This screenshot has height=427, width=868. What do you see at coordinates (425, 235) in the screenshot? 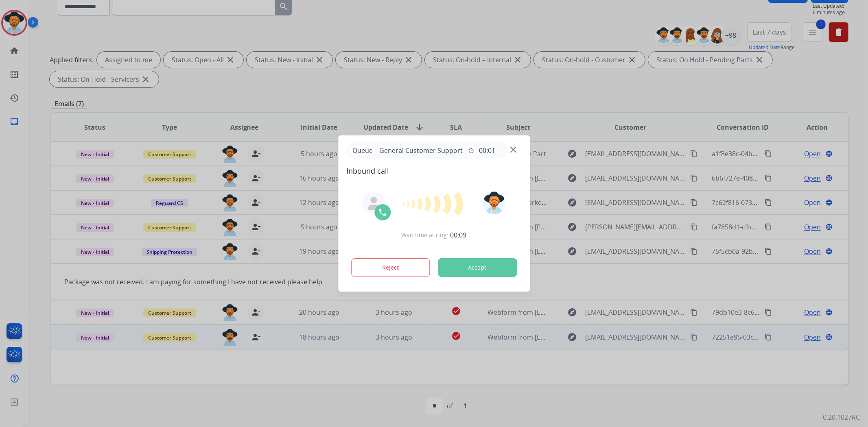
I see `span: Wait time at ring:` at bounding box center [425, 235].